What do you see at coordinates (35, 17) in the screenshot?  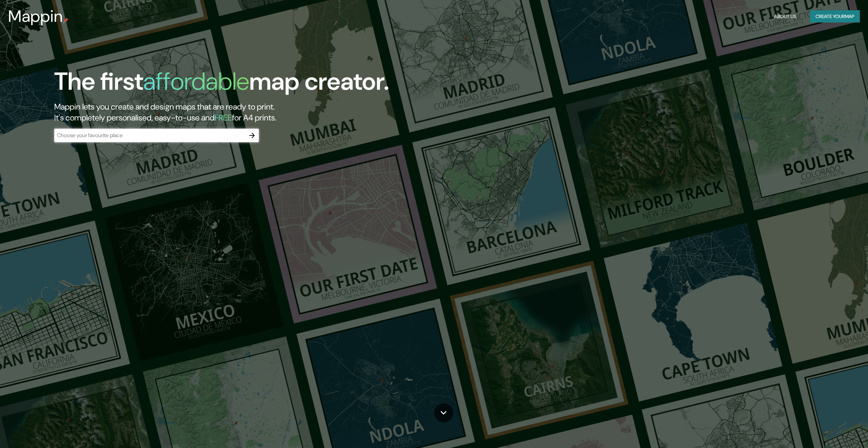 I see `h3: Mappin` at bounding box center [35, 17].